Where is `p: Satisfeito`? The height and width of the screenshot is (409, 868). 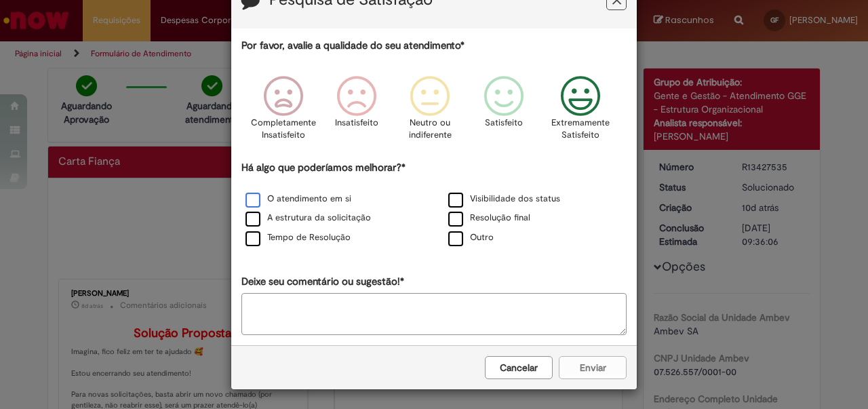 p: Satisfeito is located at coordinates (504, 123).